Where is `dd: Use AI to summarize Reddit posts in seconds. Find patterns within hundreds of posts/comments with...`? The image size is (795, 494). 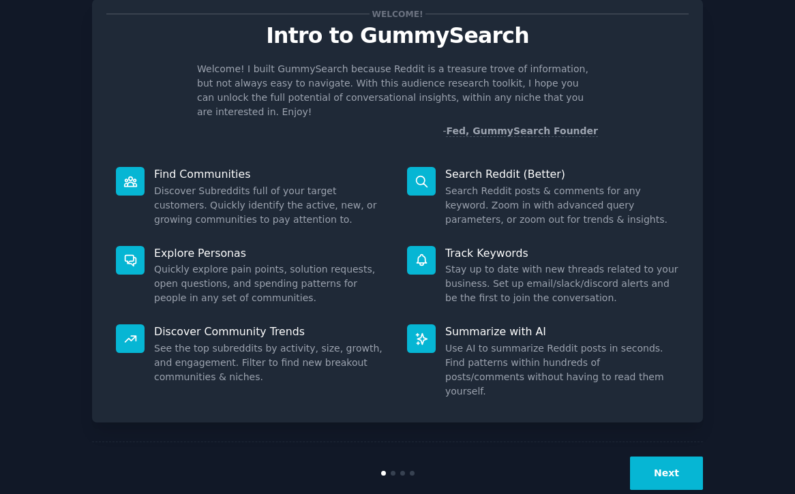 dd: Use AI to summarize Reddit posts in seconds. Find patterns within hundreds of posts/comments with... is located at coordinates (562, 370).